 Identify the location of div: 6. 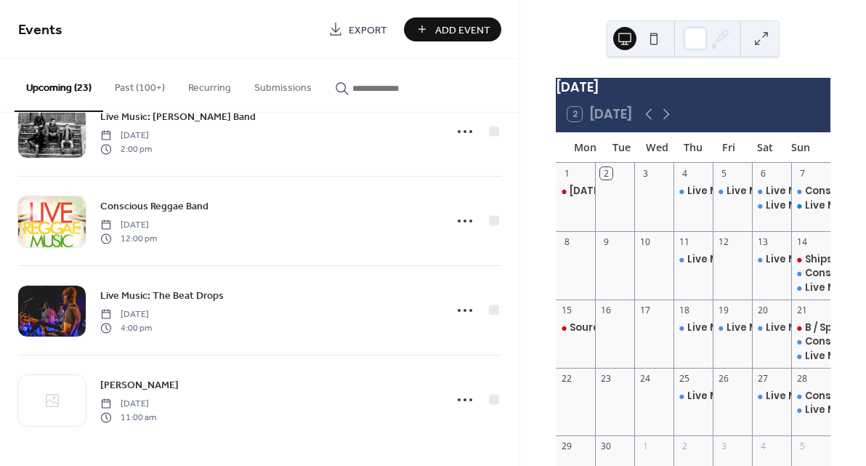
(763, 173).